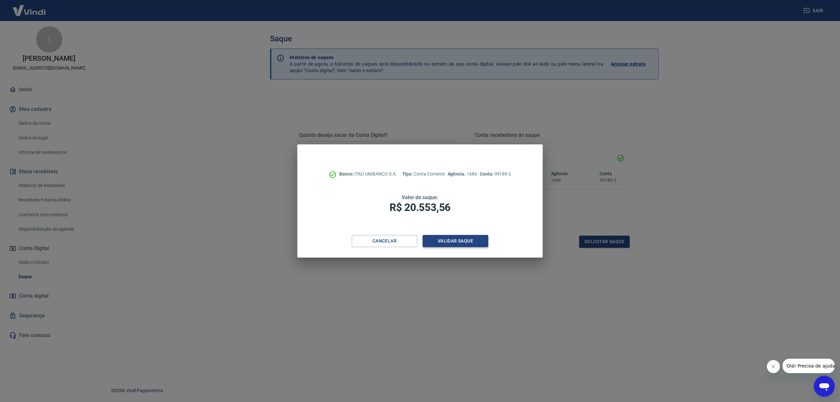  I want to click on button: Validar saque, so click(456, 241).